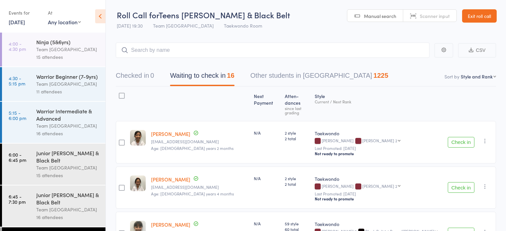 The height and width of the screenshot is (231, 506). Describe the element at coordinates (25, 13) in the screenshot. I see `div: Events for` at that location.